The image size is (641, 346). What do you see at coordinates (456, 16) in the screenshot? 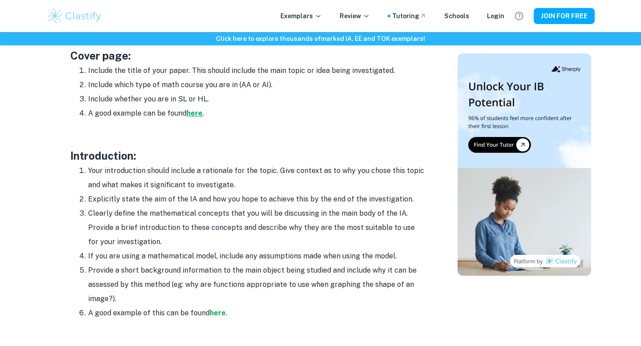
I see `div: Schools` at bounding box center [456, 16].